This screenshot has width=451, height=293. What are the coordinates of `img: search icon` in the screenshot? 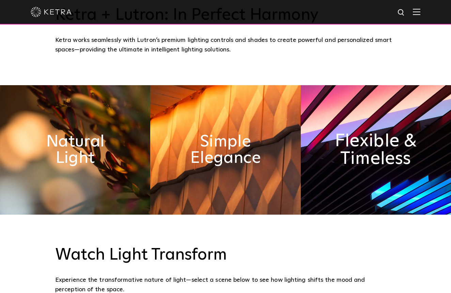 It's located at (401, 13).